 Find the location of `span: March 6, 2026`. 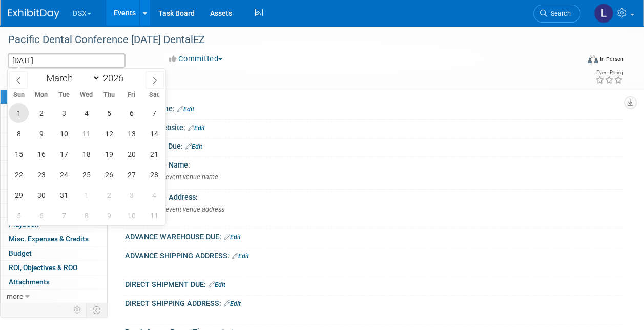

span: March 6, 2026 is located at coordinates (131, 113).